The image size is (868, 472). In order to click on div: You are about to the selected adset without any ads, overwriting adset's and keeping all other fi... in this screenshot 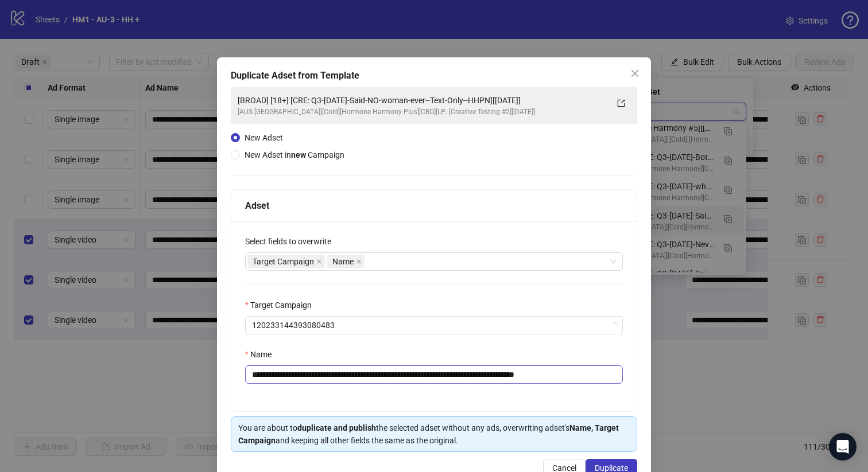, I will do `click(434, 434)`.